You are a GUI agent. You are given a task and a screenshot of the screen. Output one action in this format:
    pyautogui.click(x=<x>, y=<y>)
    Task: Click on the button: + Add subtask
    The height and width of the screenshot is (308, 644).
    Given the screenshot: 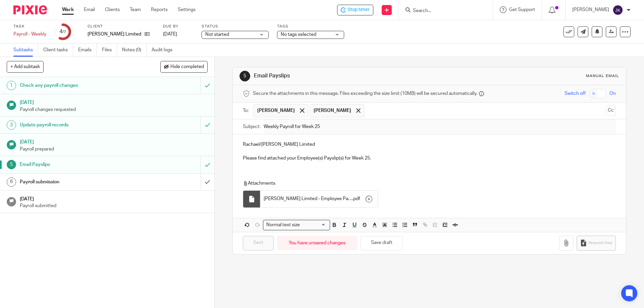 What is the action you would take?
    pyautogui.click(x=25, y=66)
    